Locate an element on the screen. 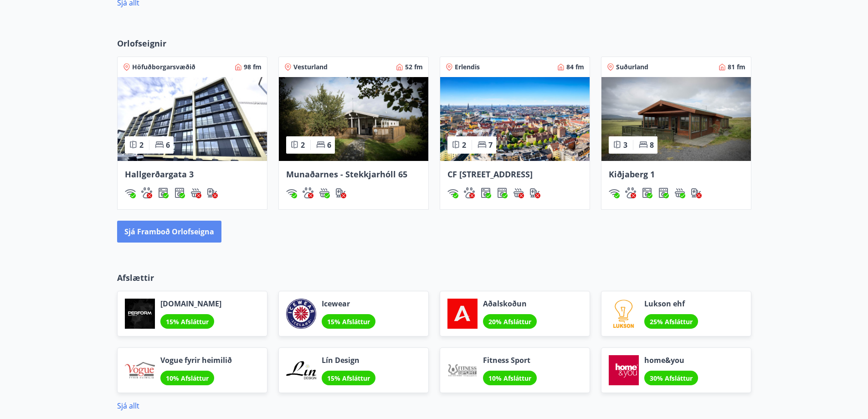 The height and width of the screenshot is (419, 868). span: Vesturland is located at coordinates (310, 67).